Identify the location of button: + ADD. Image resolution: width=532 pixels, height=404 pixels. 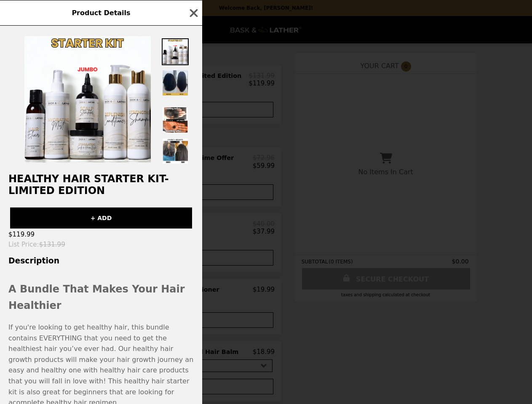
(101, 218).